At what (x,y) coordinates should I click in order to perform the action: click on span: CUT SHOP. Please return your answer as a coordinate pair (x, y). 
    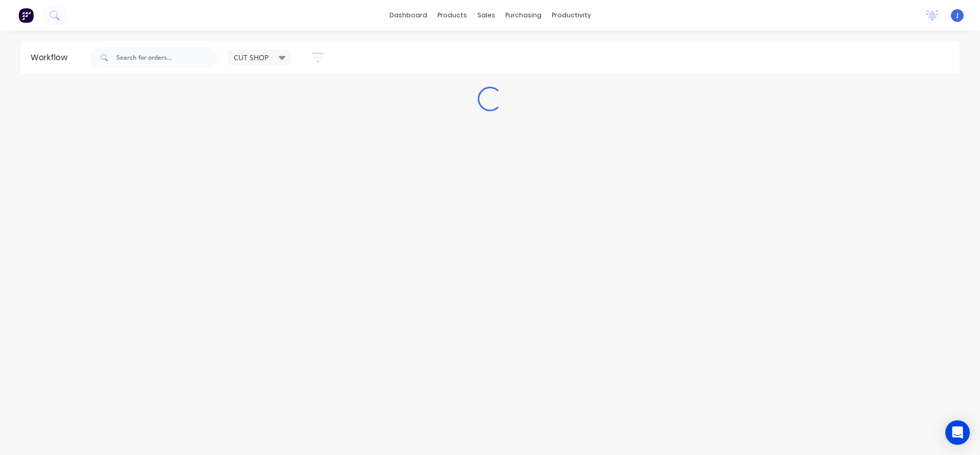
    Looking at the image, I should click on (251, 57).